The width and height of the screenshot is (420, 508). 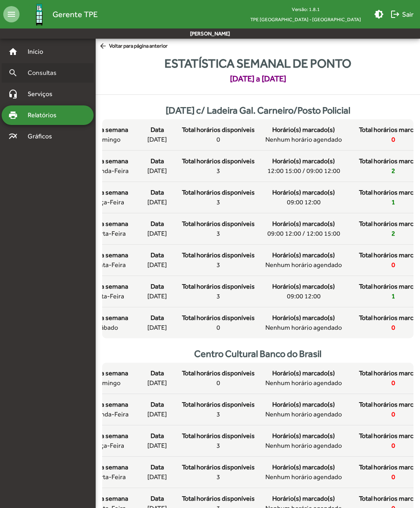 What do you see at coordinates (107, 265) in the screenshot?
I see `span: quinta-feira` at bounding box center [107, 265].